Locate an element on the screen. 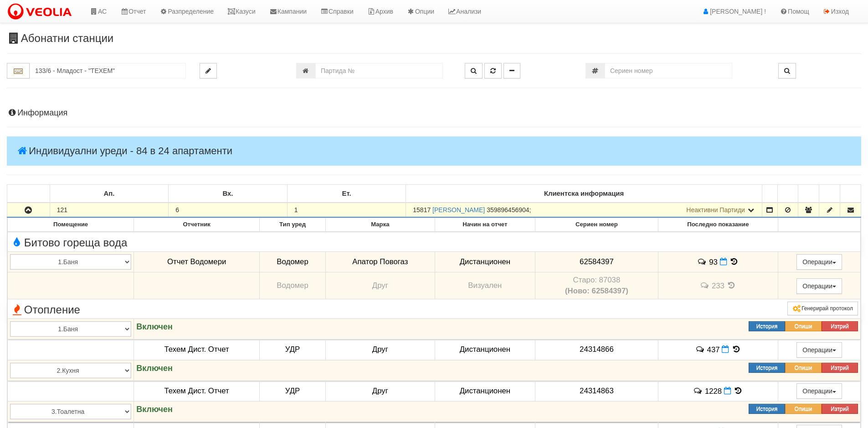  b: Клиентска информация is located at coordinates (583, 193).